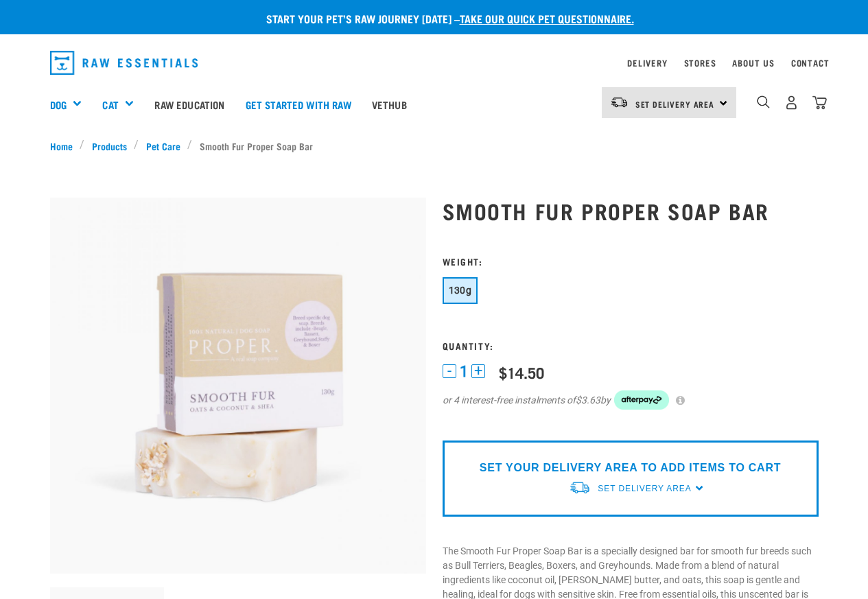 This screenshot has height=599, width=868. Describe the element at coordinates (163, 146) in the screenshot. I see `a: Pet Care` at that location.